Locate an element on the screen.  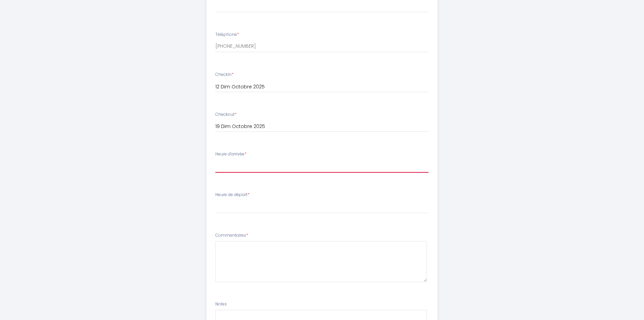
label: Notes is located at coordinates (221, 304).